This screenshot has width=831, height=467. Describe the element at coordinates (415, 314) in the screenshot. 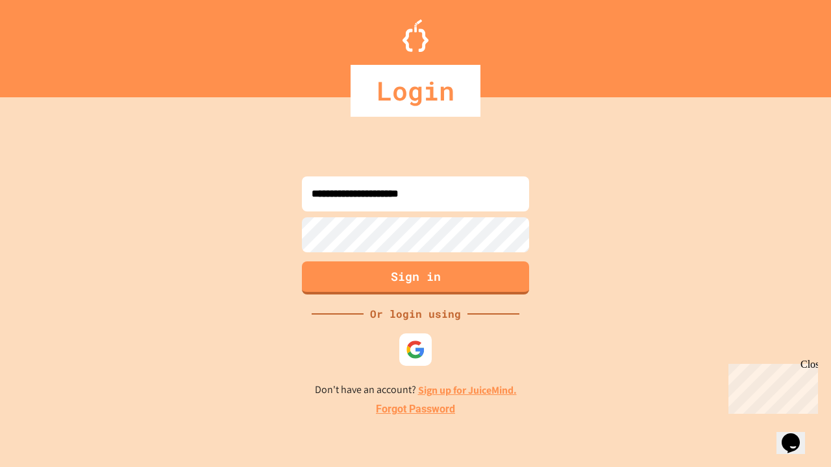

I see `div: Or login using` at that location.